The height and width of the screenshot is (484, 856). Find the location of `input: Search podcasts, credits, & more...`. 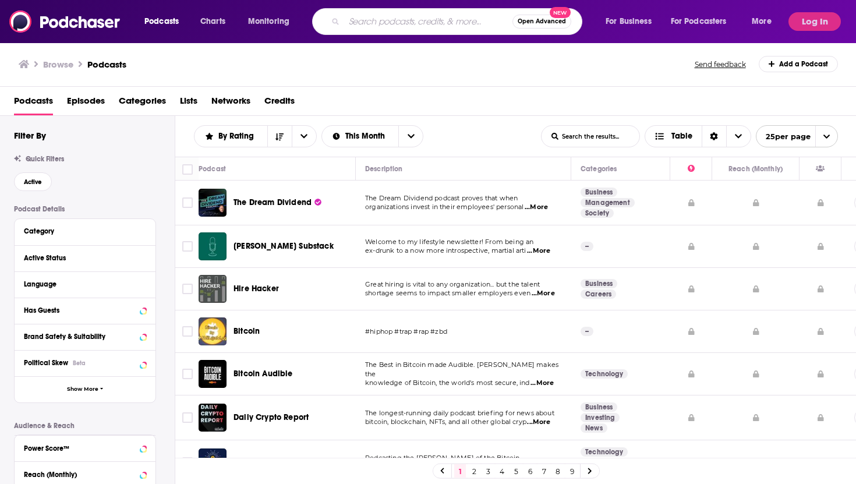

input: Search podcasts, credits, & more... is located at coordinates (428, 22).